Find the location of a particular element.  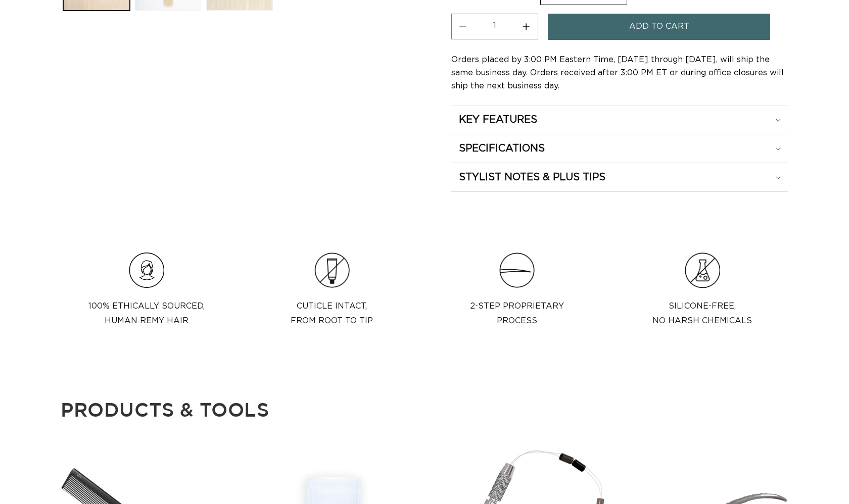

p: Cuticle intact, from root to tip is located at coordinates (331, 314).